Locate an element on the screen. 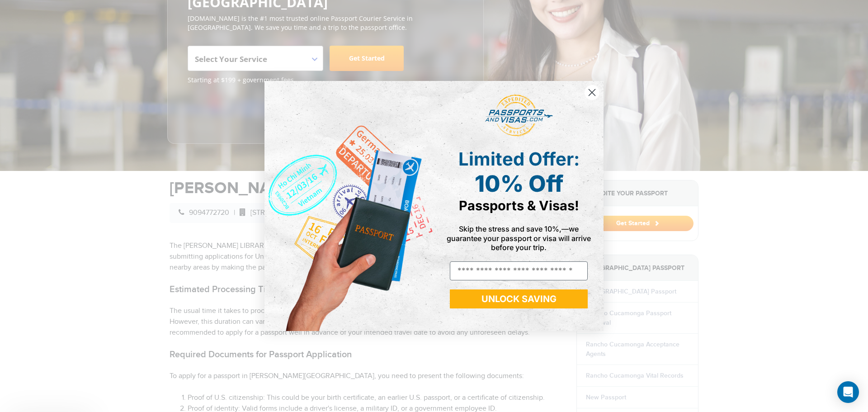 The image size is (868, 412). span: Limited Offer: is located at coordinates (519, 159).